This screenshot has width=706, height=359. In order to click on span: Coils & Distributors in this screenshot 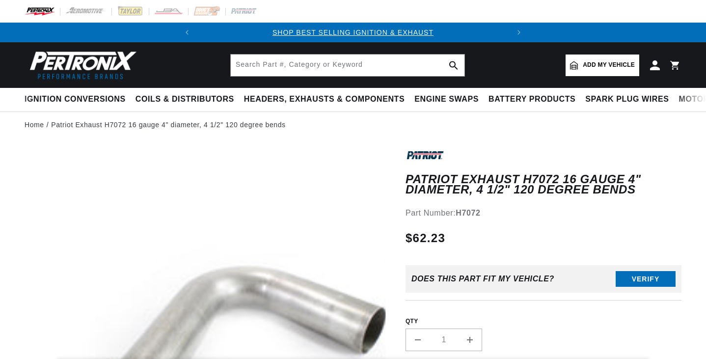, I will do `click(185, 99)`.